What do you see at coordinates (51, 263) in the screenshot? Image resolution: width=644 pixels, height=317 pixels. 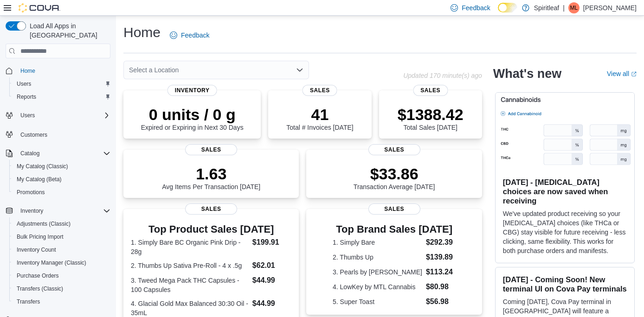 I see `a: Inventory Manager (Classic)` at bounding box center [51, 263].